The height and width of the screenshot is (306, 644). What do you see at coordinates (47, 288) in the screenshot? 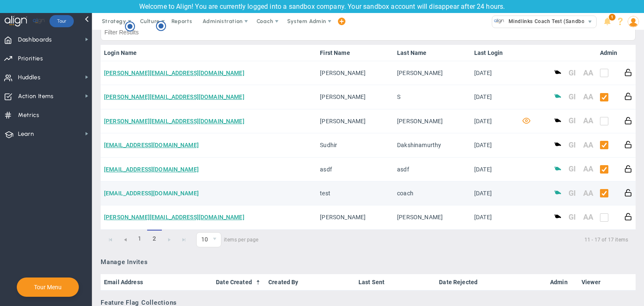
I see `button: Tour Menu` at bounding box center [47, 288].